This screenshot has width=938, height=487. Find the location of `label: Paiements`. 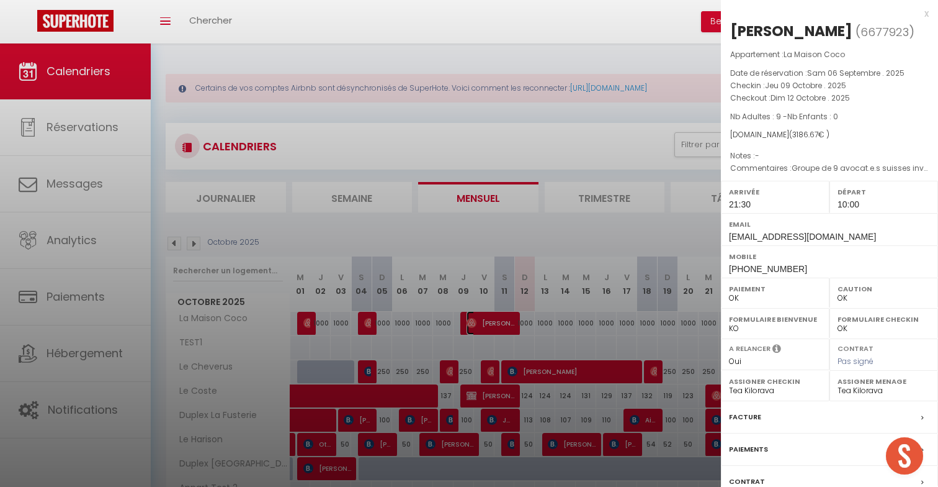

label: Paiements is located at coordinates (749, 449).